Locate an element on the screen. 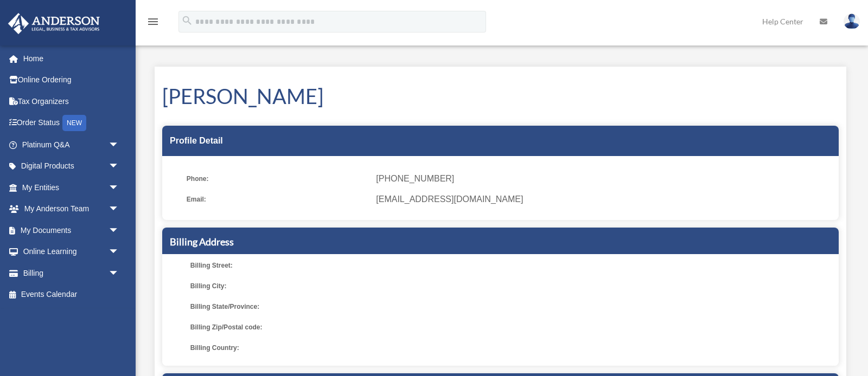  span: Billing State/Province: is located at coordinates (281, 306).